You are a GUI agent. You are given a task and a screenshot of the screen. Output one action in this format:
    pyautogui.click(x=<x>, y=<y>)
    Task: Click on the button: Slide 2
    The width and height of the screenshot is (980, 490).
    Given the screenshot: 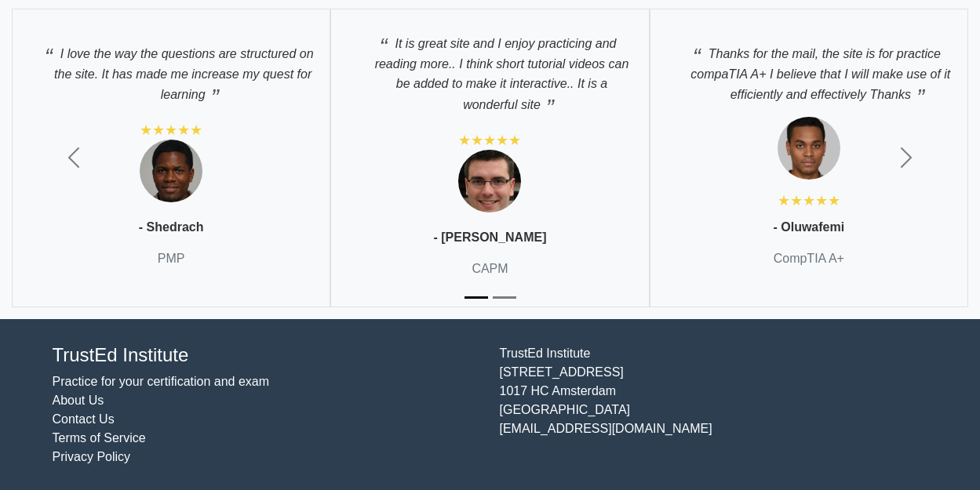 What is the action you would take?
    pyautogui.click(x=504, y=297)
    